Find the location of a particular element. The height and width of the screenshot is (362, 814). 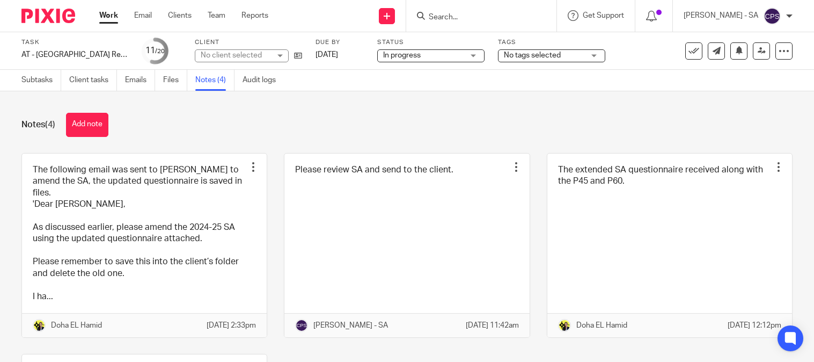

span: (4) is located at coordinates (50, 125).